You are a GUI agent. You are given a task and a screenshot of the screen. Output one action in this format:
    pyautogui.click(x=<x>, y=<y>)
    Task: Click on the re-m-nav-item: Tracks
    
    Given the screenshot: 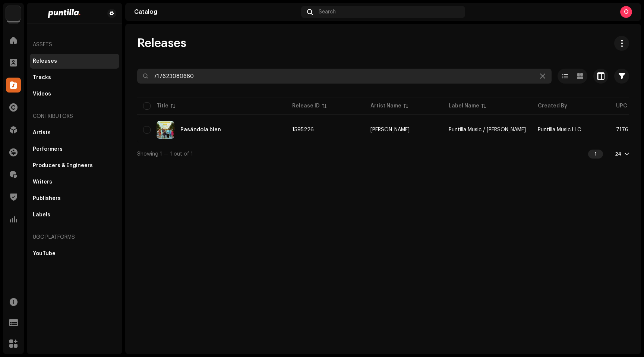 What is the action you would take?
    pyautogui.click(x=74, y=78)
    